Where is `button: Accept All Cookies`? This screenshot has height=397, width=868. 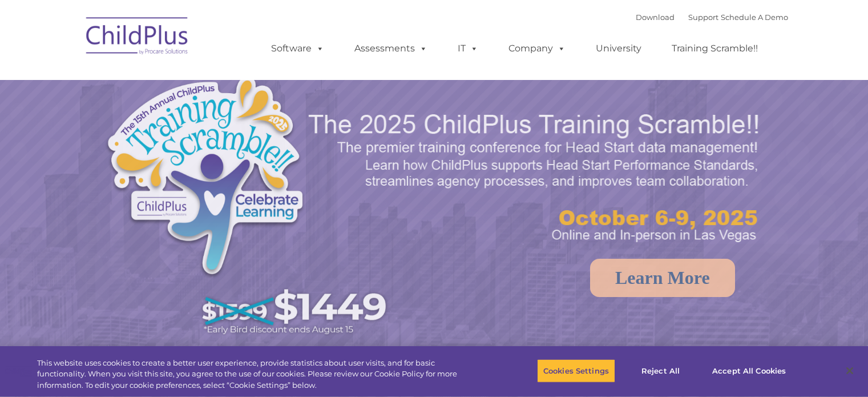 button: Accept All Cookies is located at coordinates (749, 371).